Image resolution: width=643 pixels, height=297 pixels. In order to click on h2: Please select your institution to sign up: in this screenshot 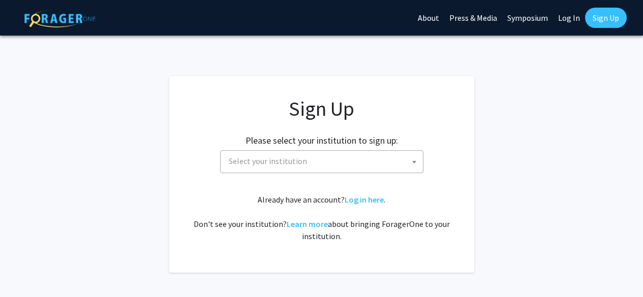, I will do `click(322, 141)`.